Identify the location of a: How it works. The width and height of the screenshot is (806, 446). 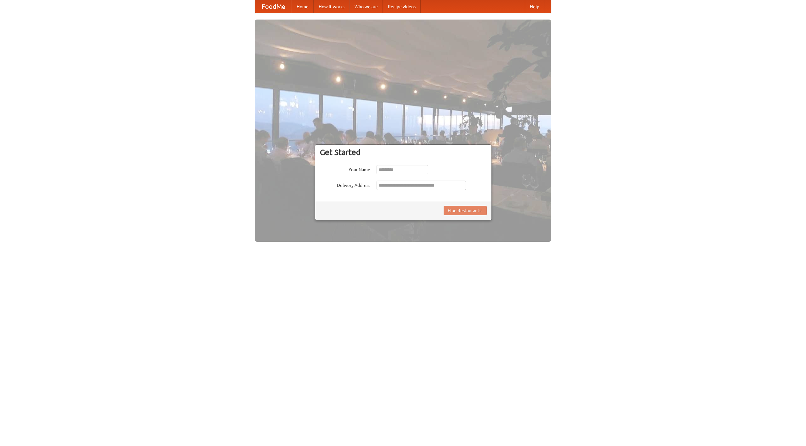
(332, 7).